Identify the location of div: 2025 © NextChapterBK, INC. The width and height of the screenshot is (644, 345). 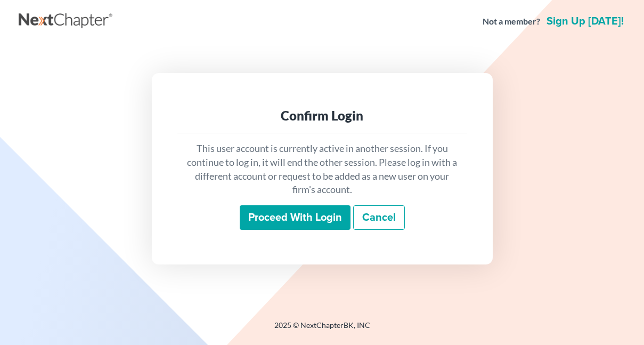
(322, 329).